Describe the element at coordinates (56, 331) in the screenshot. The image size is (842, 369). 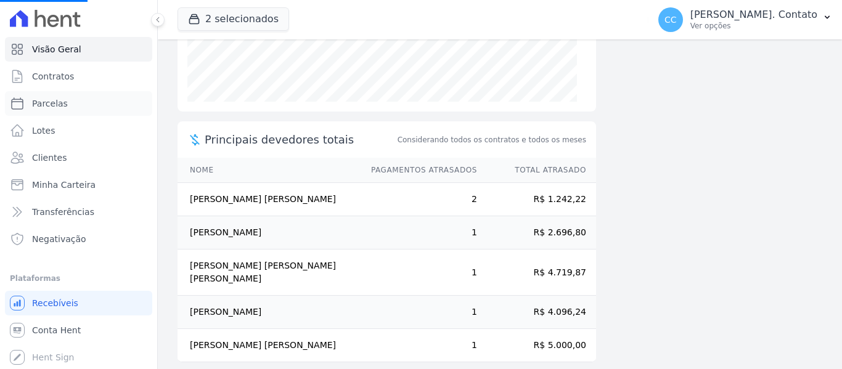
I see `span: Conta Hent` at that location.